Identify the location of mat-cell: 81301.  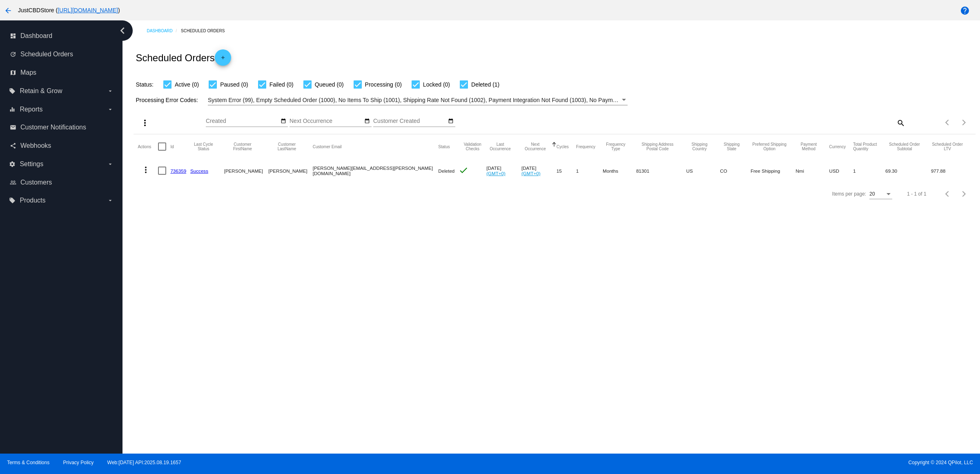
(661, 170).